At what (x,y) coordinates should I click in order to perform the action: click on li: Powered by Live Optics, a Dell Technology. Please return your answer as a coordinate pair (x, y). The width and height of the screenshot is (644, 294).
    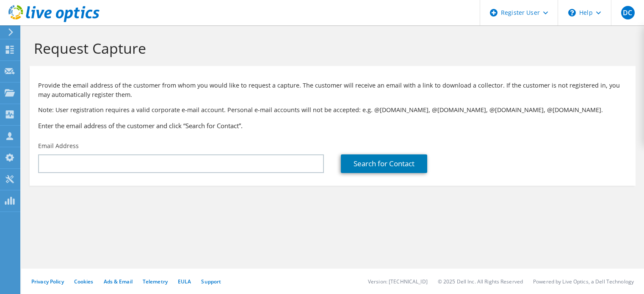
    Looking at the image, I should click on (584, 281).